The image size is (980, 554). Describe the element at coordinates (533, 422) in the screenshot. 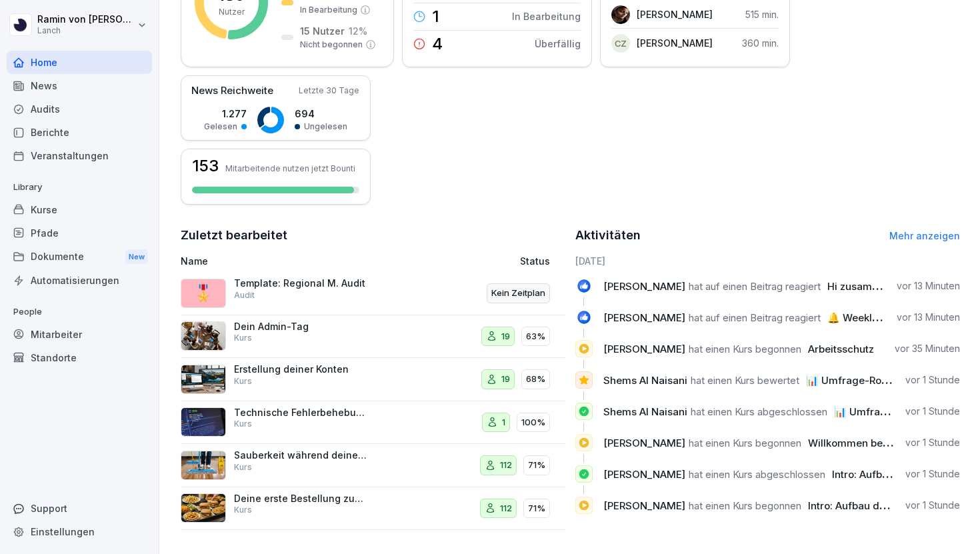

I see `p: 100%` at that location.